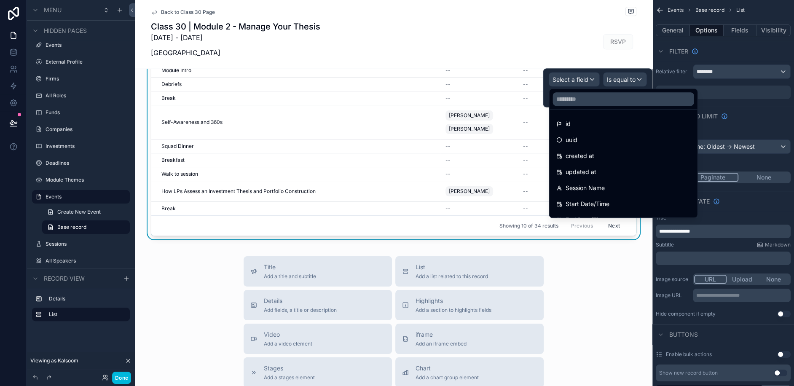 Image resolution: width=794 pixels, height=386 pixels. What do you see at coordinates (300, 310) in the screenshot?
I see `span: Add fields, a title or description` at bounding box center [300, 310].